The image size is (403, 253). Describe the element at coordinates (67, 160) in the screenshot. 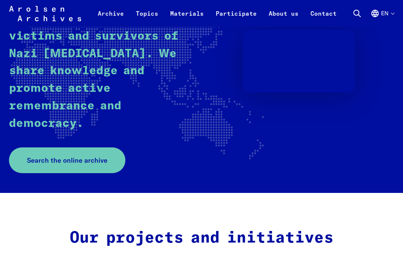

I see `span: Search the online archive` at that location.